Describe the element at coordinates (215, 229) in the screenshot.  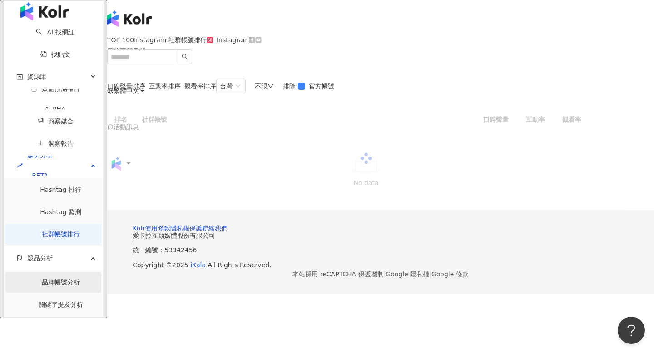
I see `a: 聯絡我們` at that location.